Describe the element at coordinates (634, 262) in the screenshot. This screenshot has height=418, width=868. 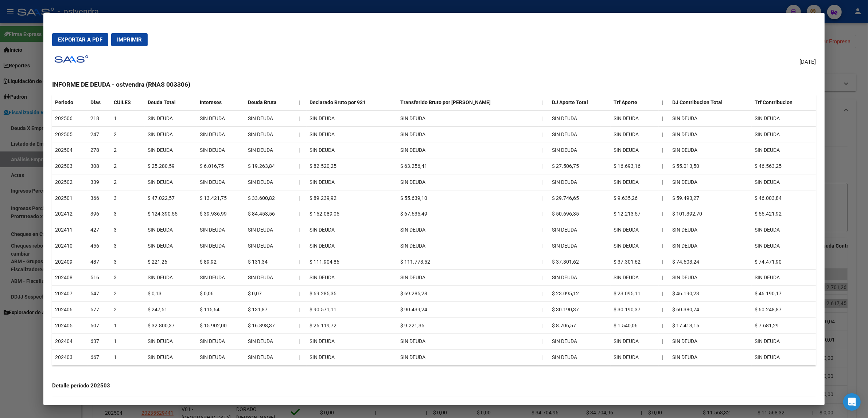
I see `td: $ 37.301,62` at that location.